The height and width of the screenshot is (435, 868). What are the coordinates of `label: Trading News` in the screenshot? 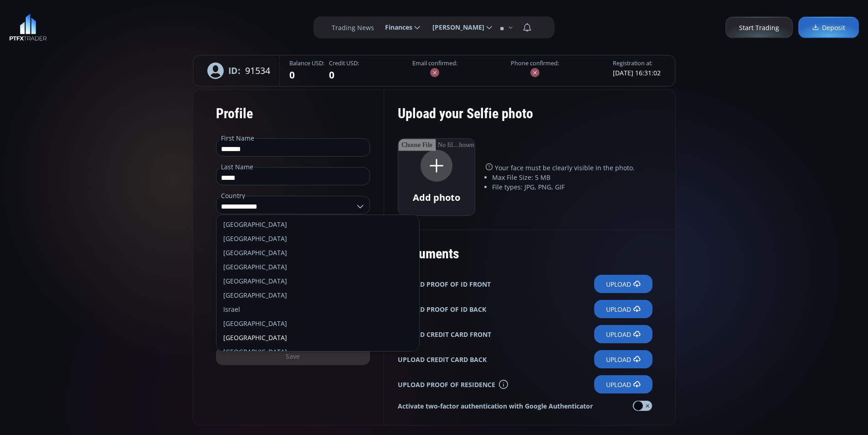 It's located at (353, 27).